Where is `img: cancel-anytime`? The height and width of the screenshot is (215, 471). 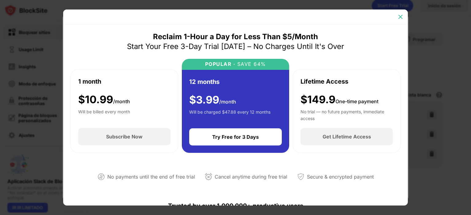
img: cancel-anytime is located at coordinates (208, 177).